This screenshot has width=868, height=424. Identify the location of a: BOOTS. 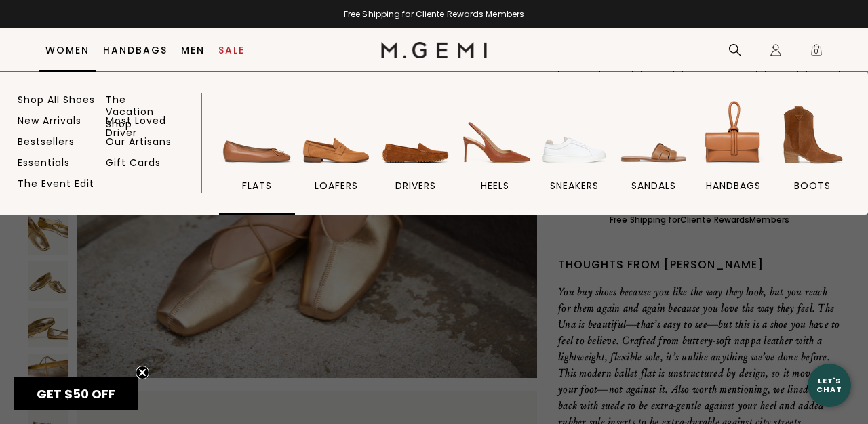
(812, 156).